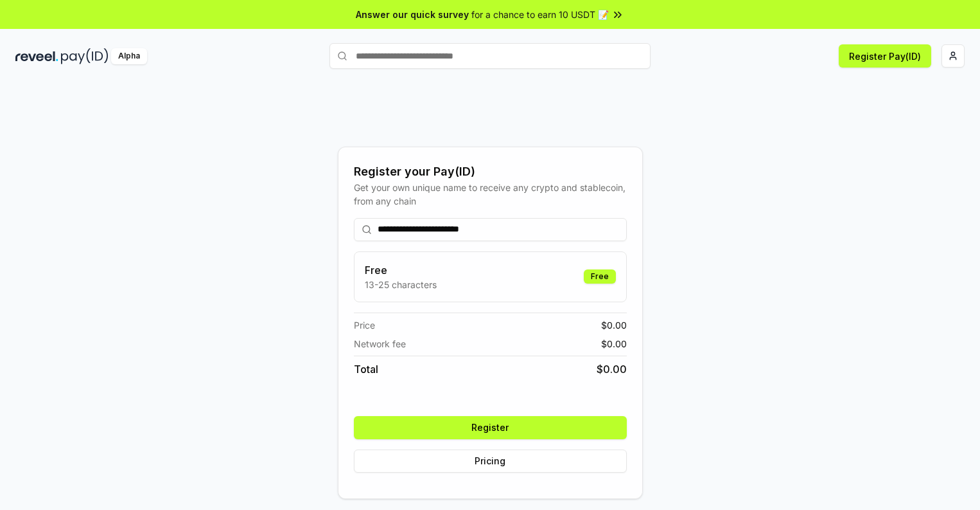 Image resolution: width=980 pixels, height=510 pixels. Describe the element at coordinates (380, 344) in the screenshot. I see `span: Network fee` at that location.